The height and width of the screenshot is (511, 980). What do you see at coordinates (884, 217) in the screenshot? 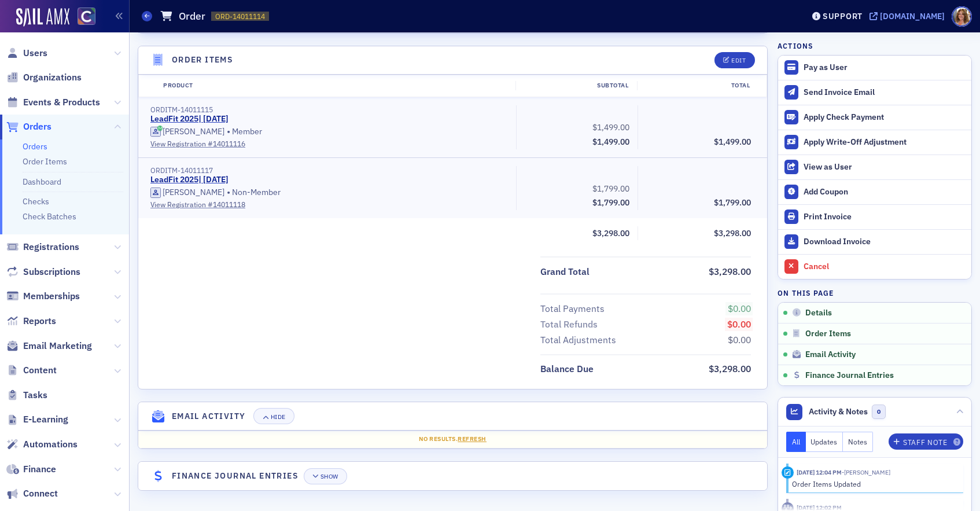
I see `div: Print Invoice` at bounding box center [884, 217].